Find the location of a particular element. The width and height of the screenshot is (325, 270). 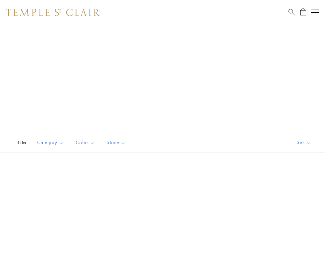

button: Color is located at coordinates (85, 143).